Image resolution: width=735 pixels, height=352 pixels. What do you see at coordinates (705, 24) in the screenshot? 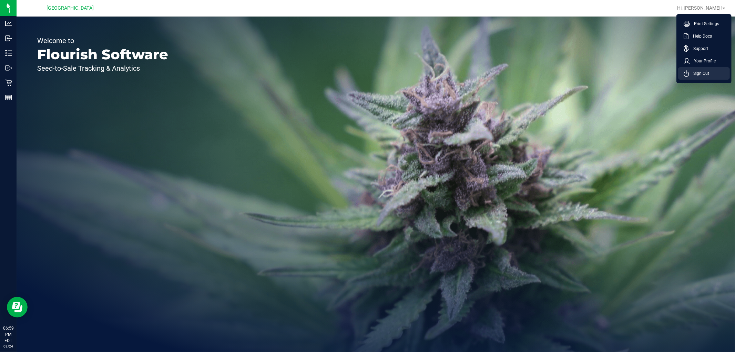
I see `span: Print Settings` at bounding box center [705, 24].